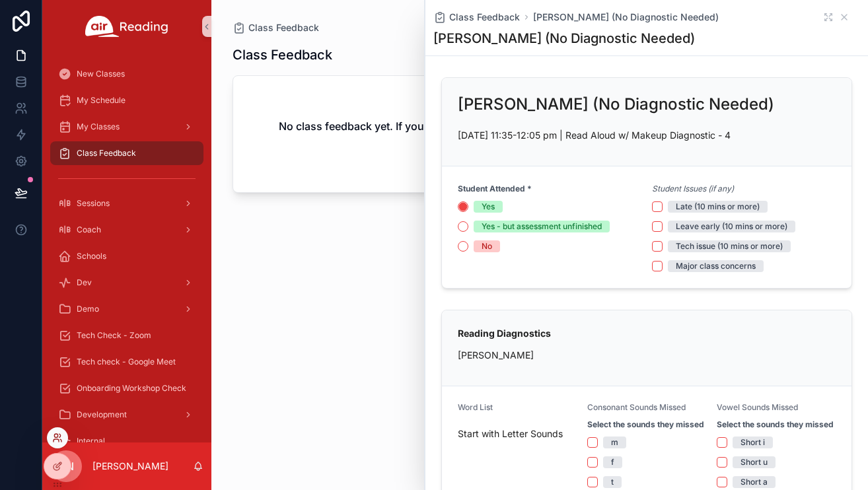 The height and width of the screenshot is (490, 868). I want to click on span: Consonant Sounds Missed, so click(636, 406).